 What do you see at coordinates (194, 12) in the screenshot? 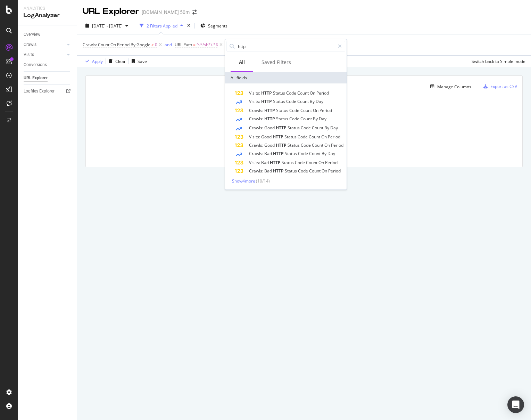
I see `div: arrow-right-arrow-left` at bounding box center [194, 12].